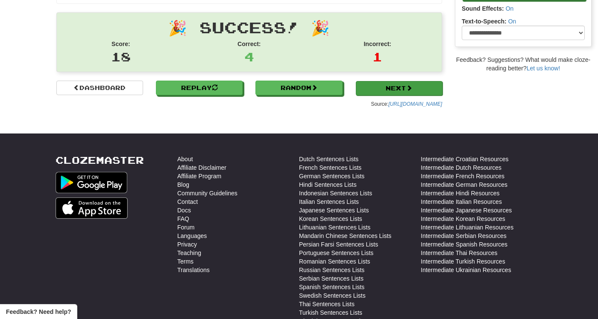 This screenshot has width=598, height=319. What do you see at coordinates (332, 296) in the screenshot?
I see `a: Swedish Sentences Lists` at bounding box center [332, 296].